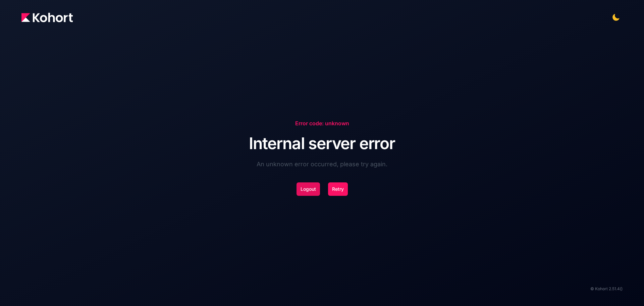 Image resolution: width=644 pixels, height=306 pixels. What do you see at coordinates (47, 18) in the screenshot?
I see `img: Kohort logo` at bounding box center [47, 18].